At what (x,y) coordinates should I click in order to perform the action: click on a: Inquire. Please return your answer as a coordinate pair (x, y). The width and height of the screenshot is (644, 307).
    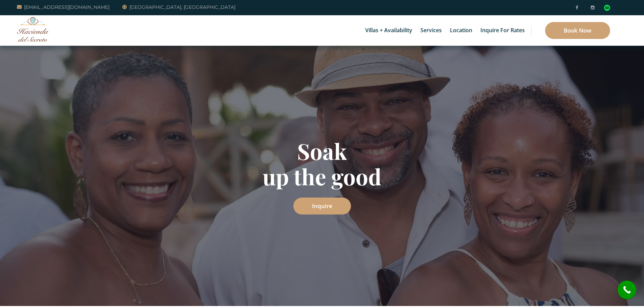
    Looking at the image, I should click on (322, 206).